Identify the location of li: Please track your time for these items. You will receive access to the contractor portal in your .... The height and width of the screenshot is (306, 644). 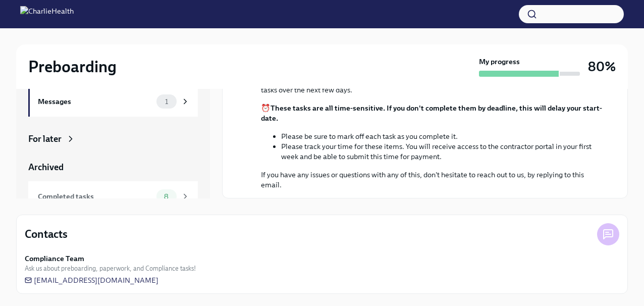
(442, 152).